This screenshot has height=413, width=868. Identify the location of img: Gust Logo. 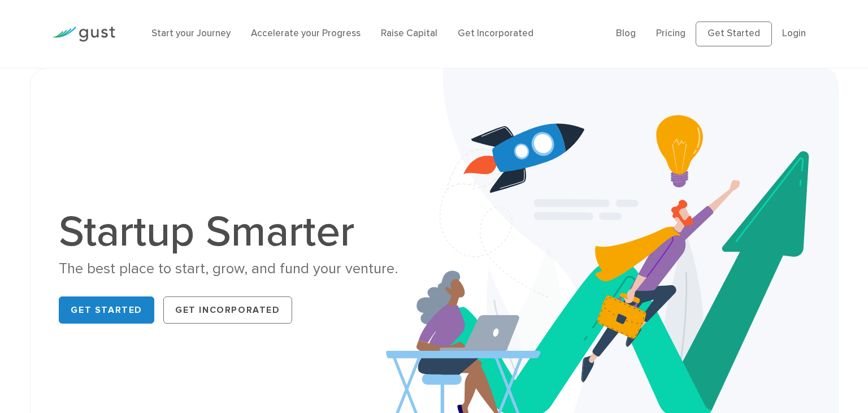
(84, 34).